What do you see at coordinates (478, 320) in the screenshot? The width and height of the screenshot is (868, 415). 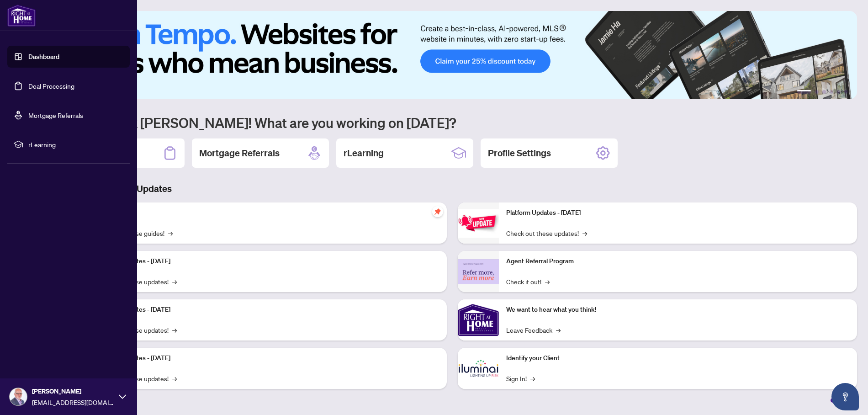 I see `img: We want to hear what you think!` at bounding box center [478, 320].